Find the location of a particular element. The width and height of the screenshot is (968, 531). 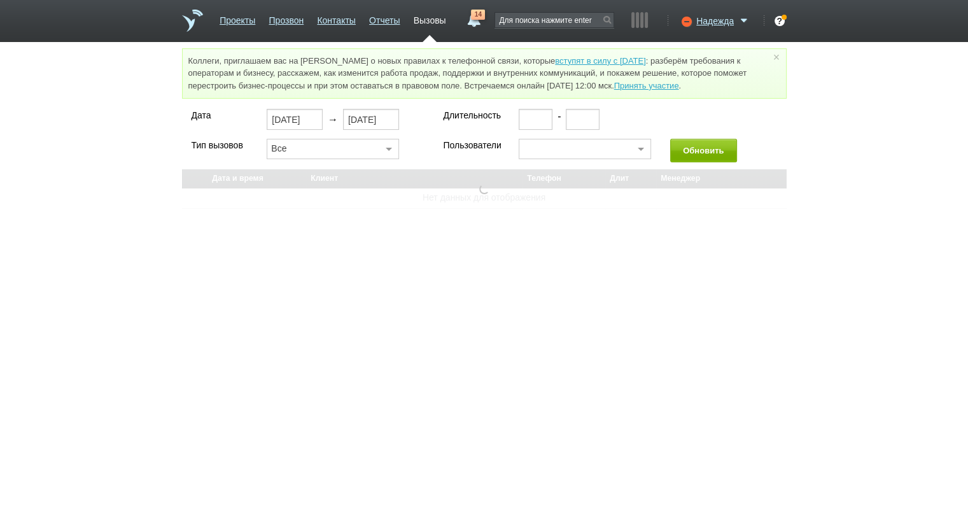

label: Пользователи is located at coordinates (471, 145).